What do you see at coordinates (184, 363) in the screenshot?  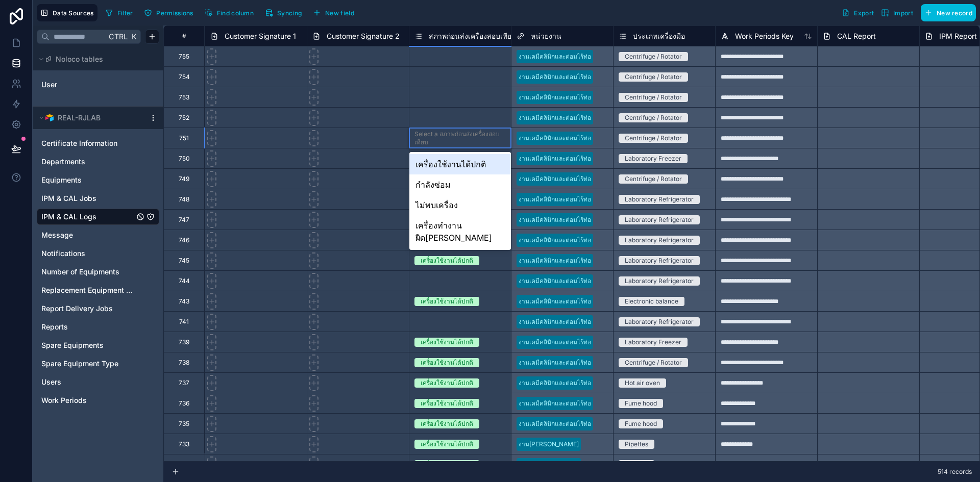 I see `div: 738` at bounding box center [184, 363].